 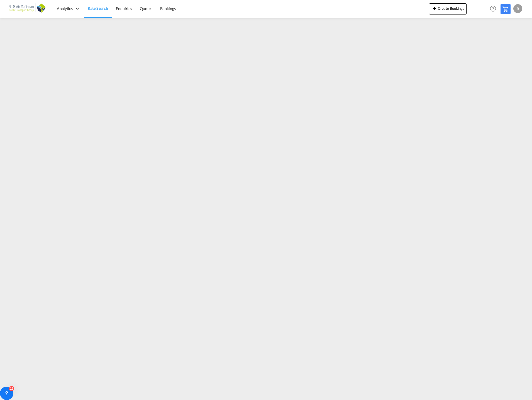 I want to click on span: Quotes, so click(x=146, y=8).